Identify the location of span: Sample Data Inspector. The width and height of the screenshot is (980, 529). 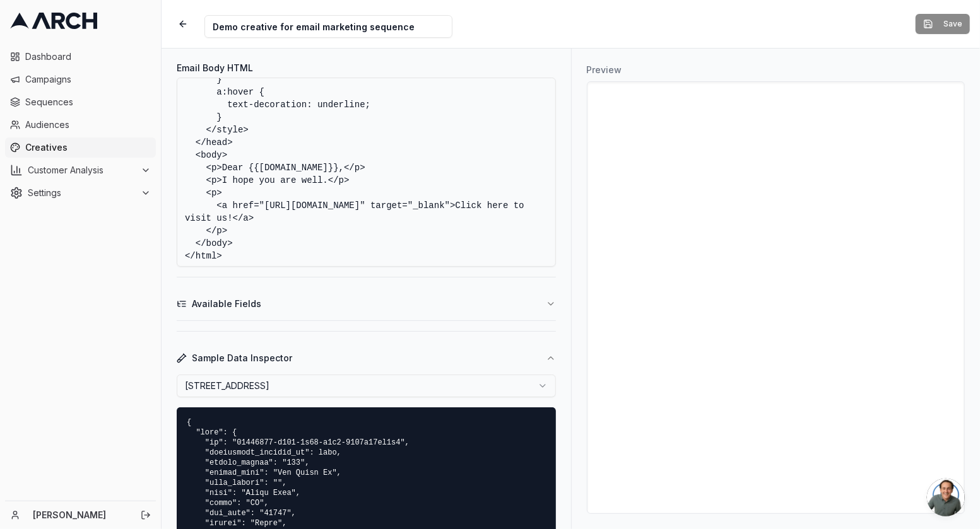
(242, 358).